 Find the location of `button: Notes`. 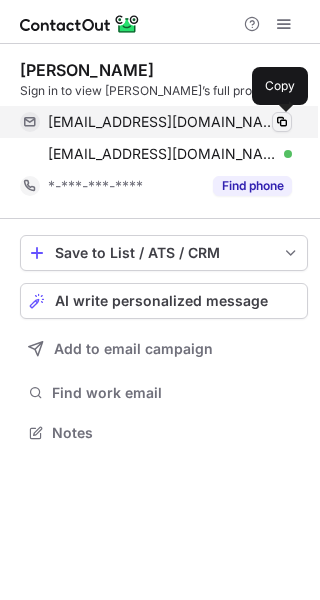

button: Notes is located at coordinates (164, 433).